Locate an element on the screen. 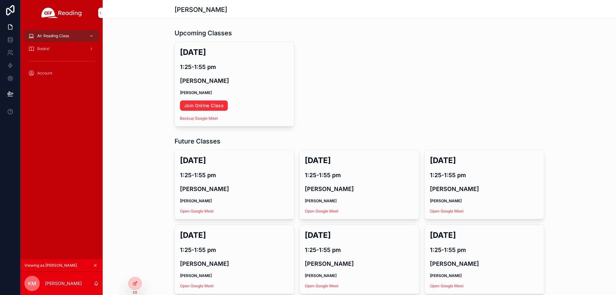 The image size is (616, 295). h1: Future Classes is located at coordinates (197, 141).